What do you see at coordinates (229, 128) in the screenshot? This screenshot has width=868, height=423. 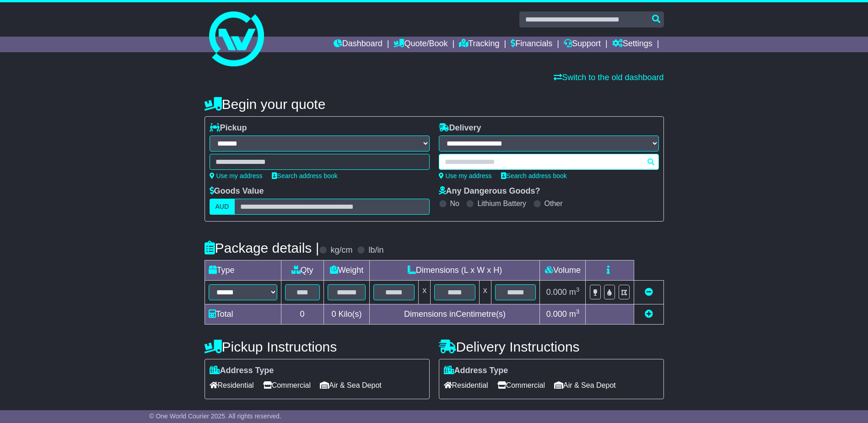 I see `label: Pickup` at bounding box center [229, 128].